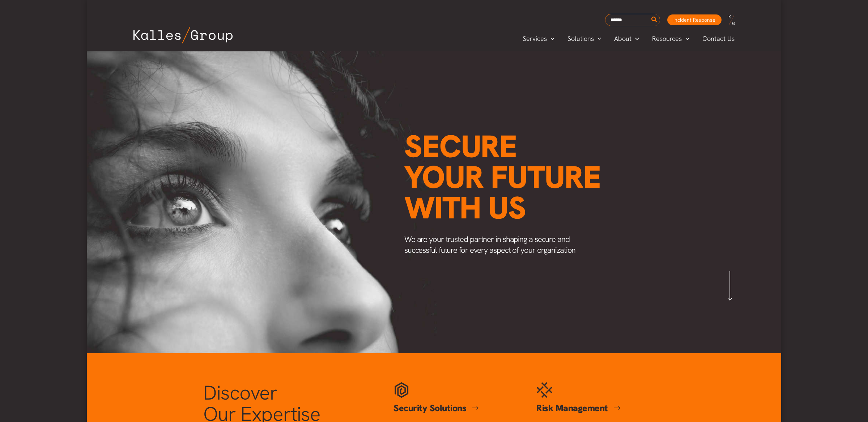 This screenshot has width=868, height=422. What do you see at coordinates (719, 39) in the screenshot?
I see `a: Contact Us` at bounding box center [719, 39].